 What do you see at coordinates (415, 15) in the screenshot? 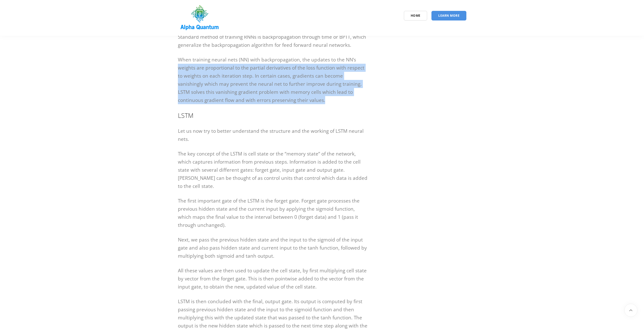
I see `span: Home` at bounding box center [415, 15].